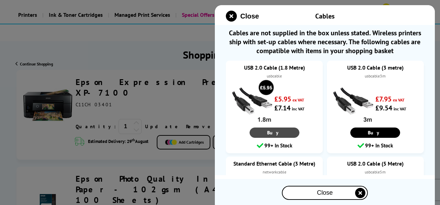  Describe the element at coordinates (383, 99) in the screenshot. I see `strong: £7.95` at that location.